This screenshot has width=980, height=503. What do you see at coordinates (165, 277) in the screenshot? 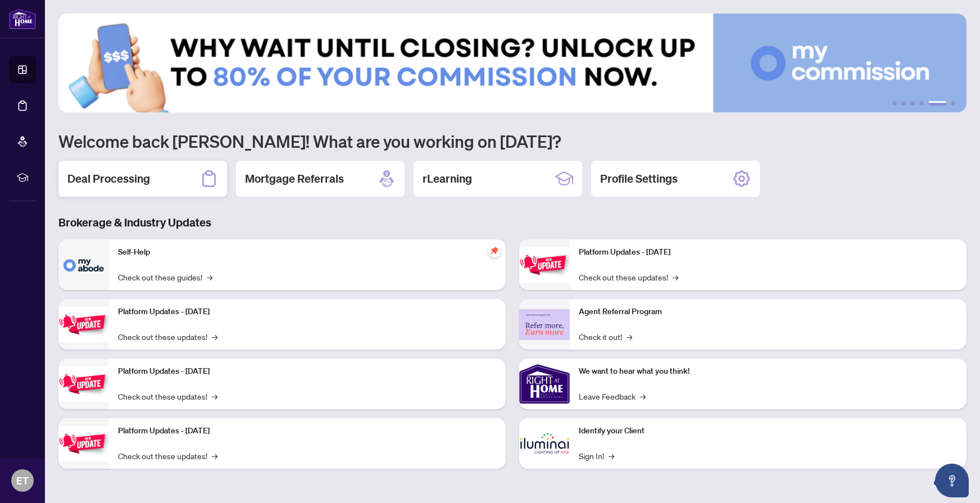
I see `a: Check out these guides!→` at bounding box center [165, 277].